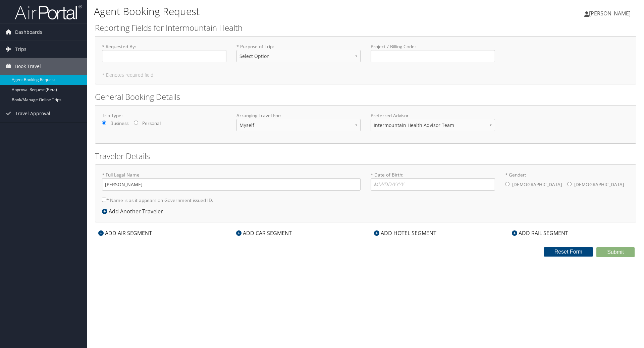 The width and height of the screenshot is (644, 348). I want to click on label: Business, so click(119, 123).